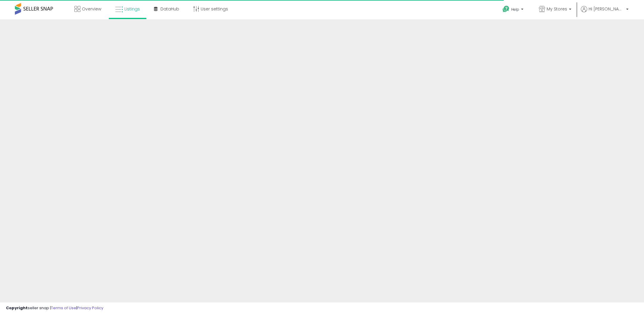 The width and height of the screenshot is (644, 314). What do you see at coordinates (557, 9) in the screenshot?
I see `span: My Stores` at bounding box center [557, 9].